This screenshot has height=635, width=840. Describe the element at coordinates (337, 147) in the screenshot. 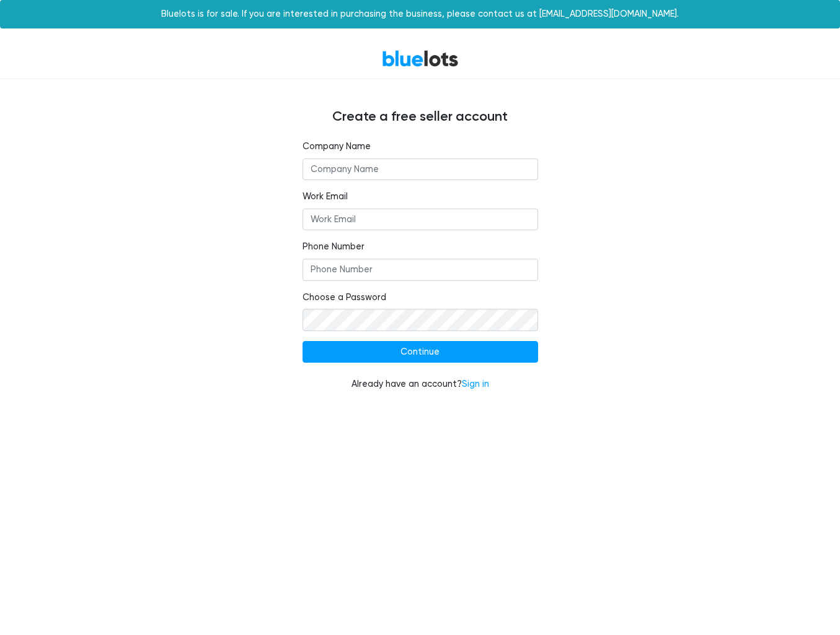

I see `label: Company Name` at that location.